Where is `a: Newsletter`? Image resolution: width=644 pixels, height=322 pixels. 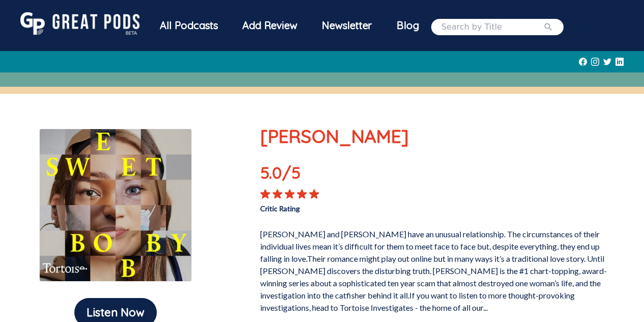
a: Newsletter is located at coordinates (347, 27).